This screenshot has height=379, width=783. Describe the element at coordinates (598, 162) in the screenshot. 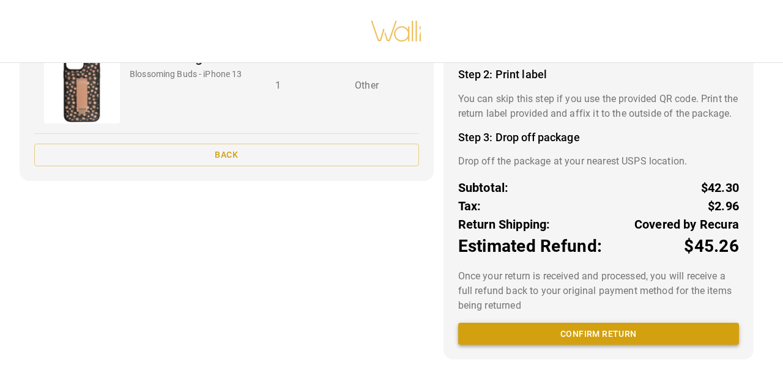

I see `p: Drop off the package at your nearest USPS location.` at that location.